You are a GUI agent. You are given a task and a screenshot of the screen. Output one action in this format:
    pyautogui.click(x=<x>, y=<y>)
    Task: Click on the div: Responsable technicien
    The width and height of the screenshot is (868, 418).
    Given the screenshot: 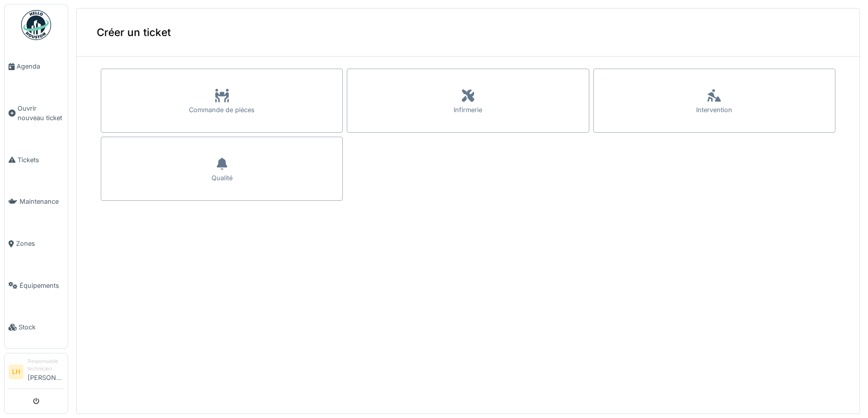 What is the action you would take?
    pyautogui.click(x=46, y=365)
    